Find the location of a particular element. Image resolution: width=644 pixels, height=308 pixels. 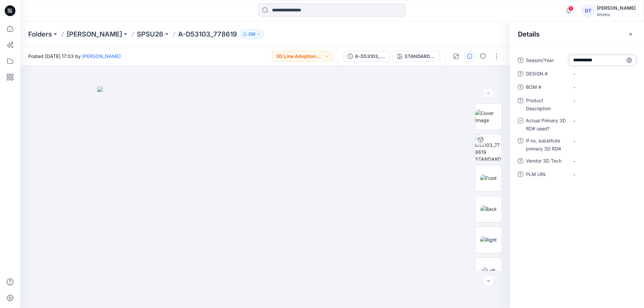

span: Actual Primary 3D RD# used? is located at coordinates (546, 125).